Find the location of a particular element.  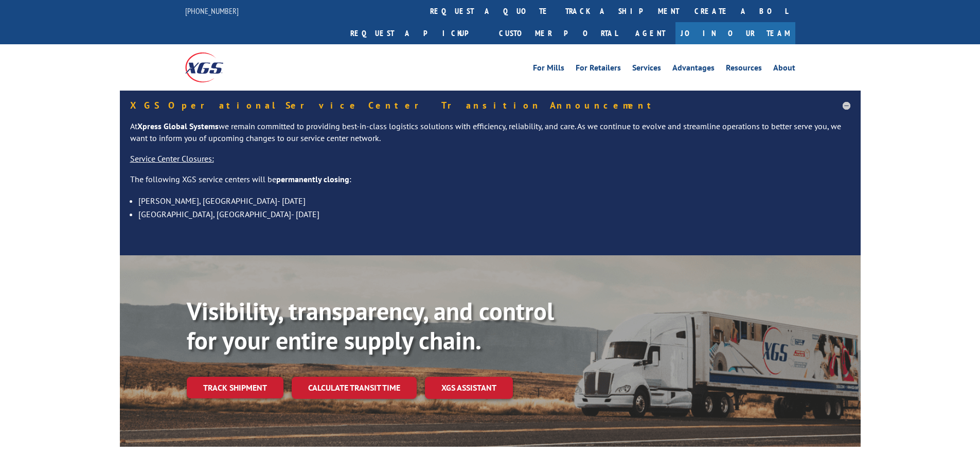

a: XGS ASSISTANT is located at coordinates (469, 387).